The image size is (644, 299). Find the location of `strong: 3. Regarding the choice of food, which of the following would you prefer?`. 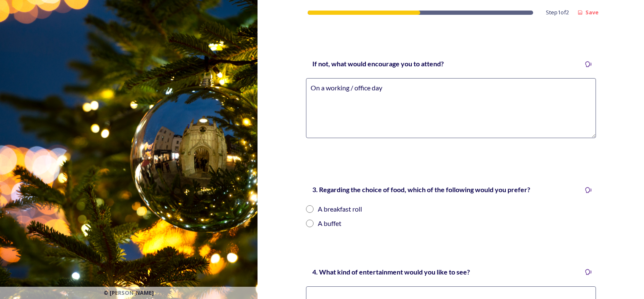

strong: 3. Regarding the choice of food, which of the following would you prefer? is located at coordinates (421, 189).